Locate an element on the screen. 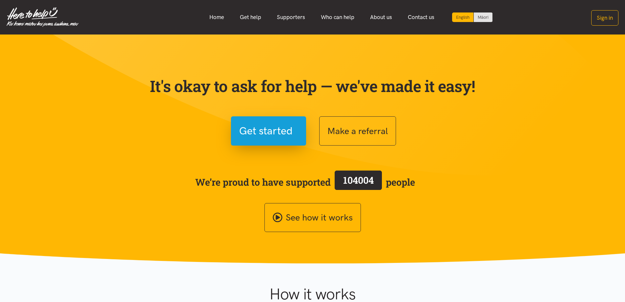  a: About us is located at coordinates (381, 17).